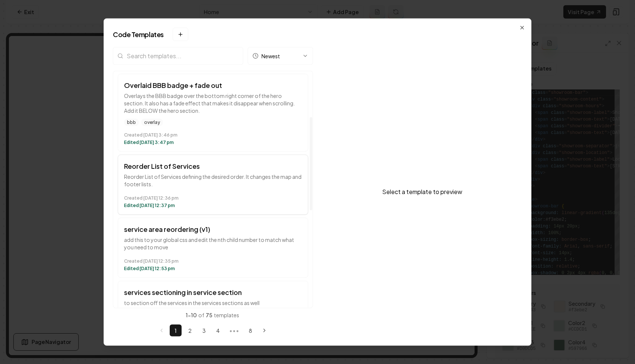 The width and height of the screenshot is (635, 364). Describe the element at coordinates (213, 292) in the screenshot. I see `h3: services sectioning in service section` at that location.